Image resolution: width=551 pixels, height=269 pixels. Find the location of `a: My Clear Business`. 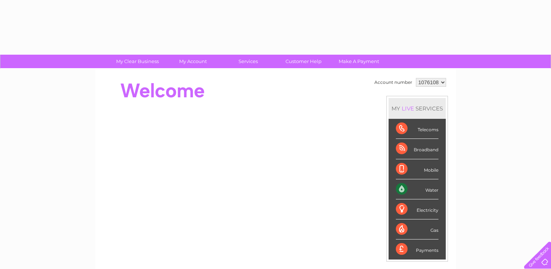

a: My Clear Business is located at coordinates (137, 61).